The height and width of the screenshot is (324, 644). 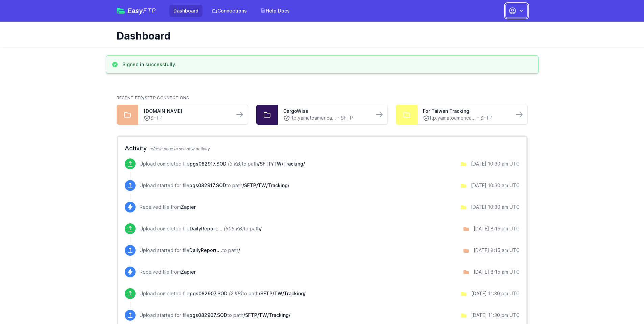 I want to click on i: (3 KB), so click(x=235, y=164).